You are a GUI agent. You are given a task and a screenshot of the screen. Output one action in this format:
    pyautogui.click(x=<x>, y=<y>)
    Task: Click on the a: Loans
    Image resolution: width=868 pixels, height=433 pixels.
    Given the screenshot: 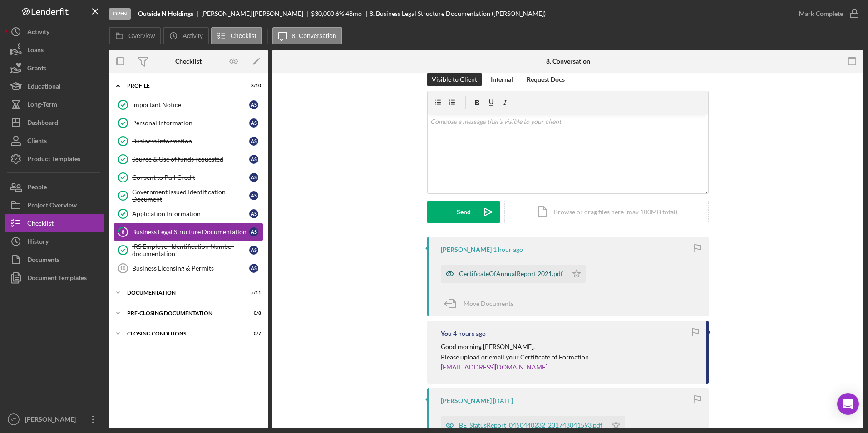 What is the action you would take?
    pyautogui.click(x=55, y=50)
    